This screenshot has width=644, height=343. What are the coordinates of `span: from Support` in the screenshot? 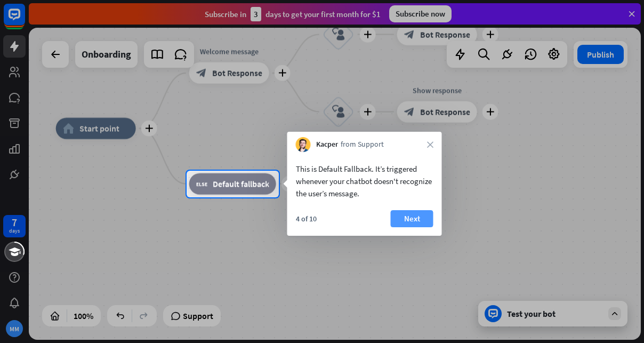 It's located at (362, 145).